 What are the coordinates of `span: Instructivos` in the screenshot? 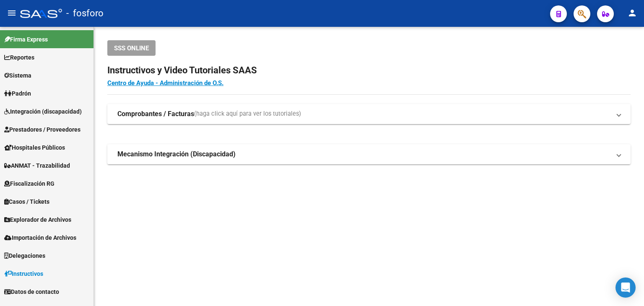 It's located at (24, 274).